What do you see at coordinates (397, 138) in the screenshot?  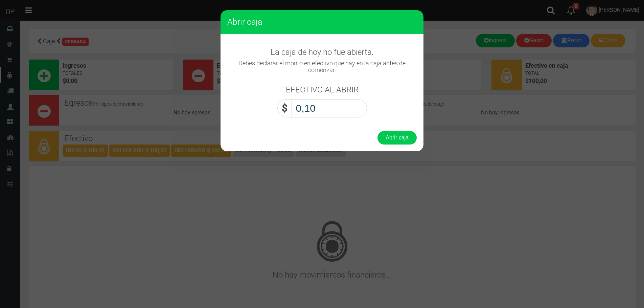 I see `button: Abrir caja` at bounding box center [397, 138].